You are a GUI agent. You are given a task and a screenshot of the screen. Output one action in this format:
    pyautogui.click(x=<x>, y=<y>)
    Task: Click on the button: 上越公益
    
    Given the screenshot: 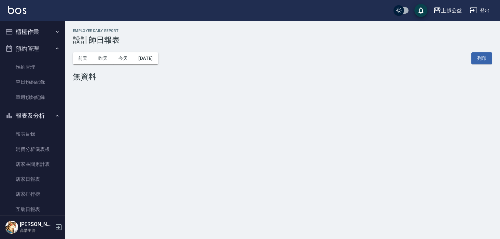 What is the action you would take?
    pyautogui.click(x=448, y=10)
    